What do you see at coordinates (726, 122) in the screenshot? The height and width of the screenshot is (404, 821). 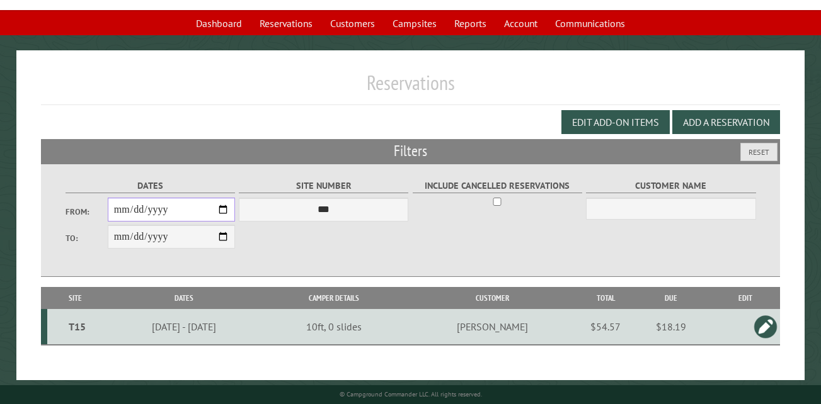 I see `button: Add a Reservation` at bounding box center [726, 122].